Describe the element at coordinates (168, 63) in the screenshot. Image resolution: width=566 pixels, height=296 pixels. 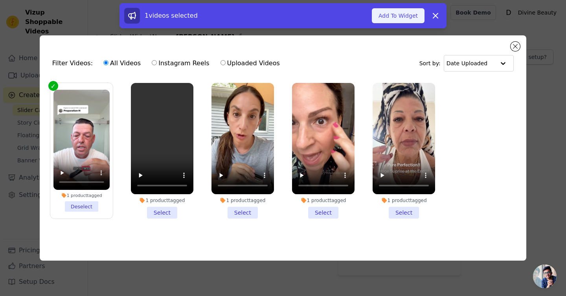
I see `div: Filter Videos:` at that location.